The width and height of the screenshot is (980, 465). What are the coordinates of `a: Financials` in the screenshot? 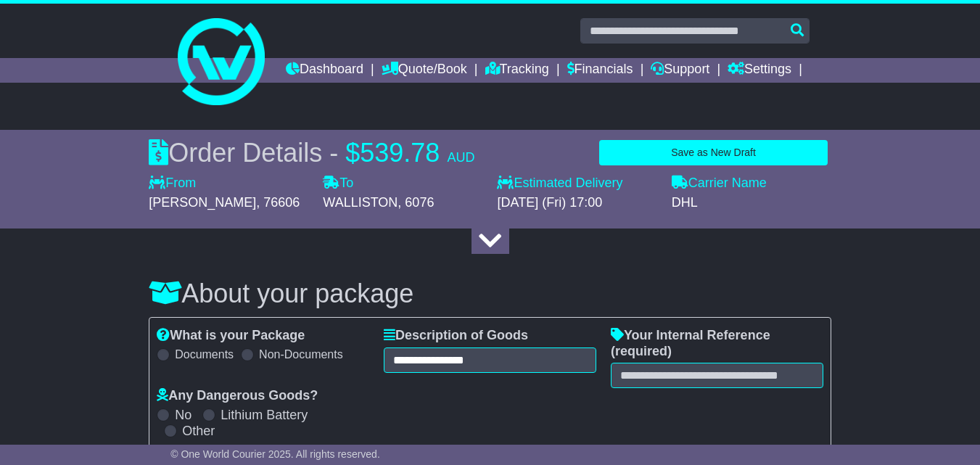 It's located at (599, 71).